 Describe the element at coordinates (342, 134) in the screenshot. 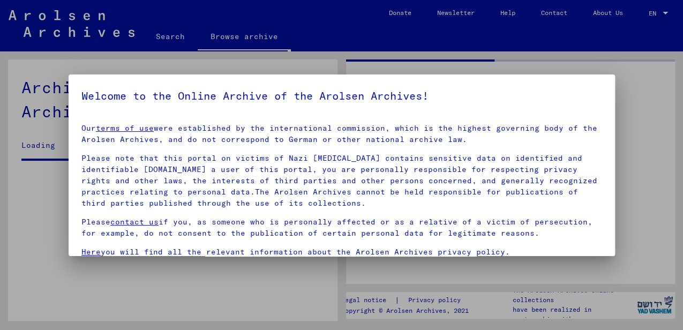

I see `p: Our were established by the international commission, which is the highest governing body of the ...` at that location.